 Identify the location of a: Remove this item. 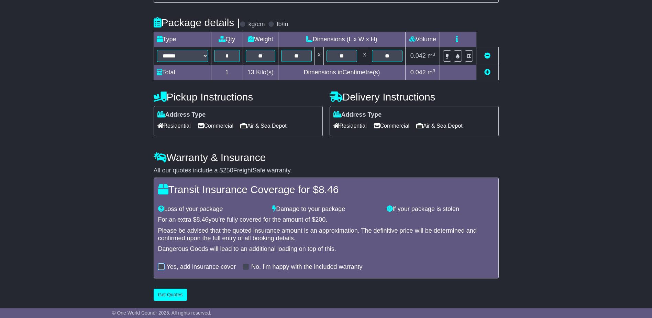
(487, 56).